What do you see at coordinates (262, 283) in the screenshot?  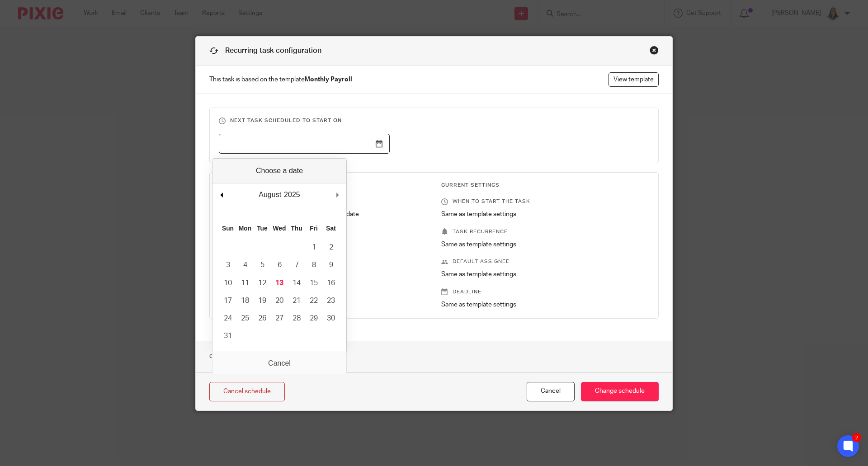 I see `button: 12` at bounding box center [262, 283].